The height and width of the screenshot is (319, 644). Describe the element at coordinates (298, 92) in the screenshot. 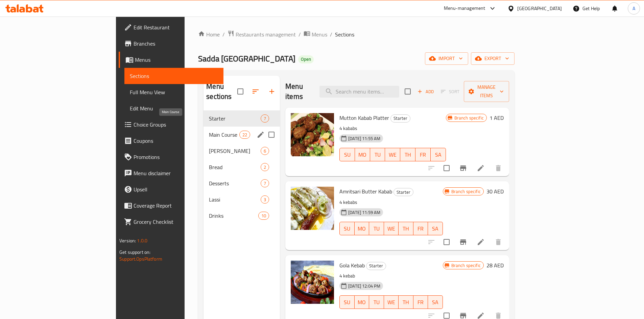

I see `h2: Menu items` at that location.